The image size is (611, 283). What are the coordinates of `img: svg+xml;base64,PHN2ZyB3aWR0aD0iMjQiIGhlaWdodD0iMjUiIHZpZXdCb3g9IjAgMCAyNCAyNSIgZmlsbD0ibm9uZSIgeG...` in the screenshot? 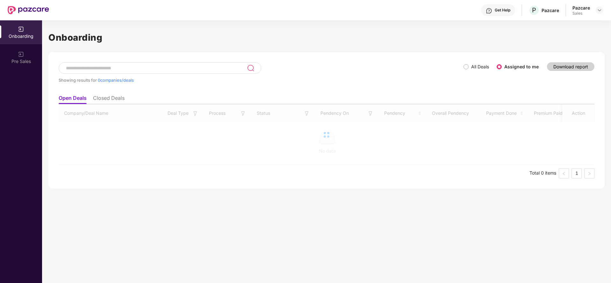 It's located at (250, 68).